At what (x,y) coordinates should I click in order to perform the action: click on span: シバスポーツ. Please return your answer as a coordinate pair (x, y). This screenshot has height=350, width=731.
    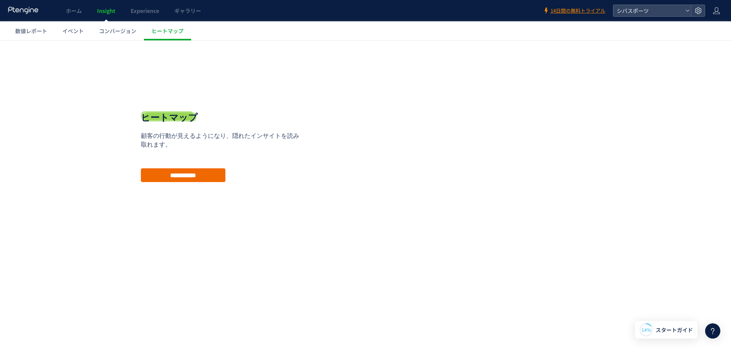
    Looking at the image, I should click on (649, 11).